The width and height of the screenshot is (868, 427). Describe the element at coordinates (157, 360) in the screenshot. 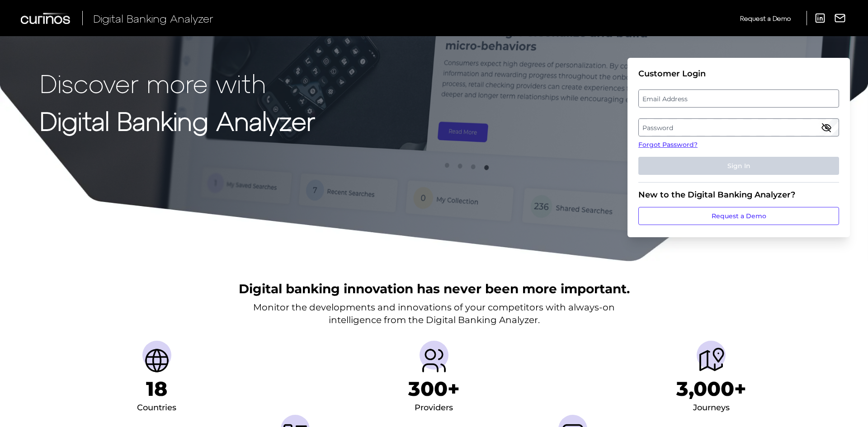

I see `img: Countries` at that location.